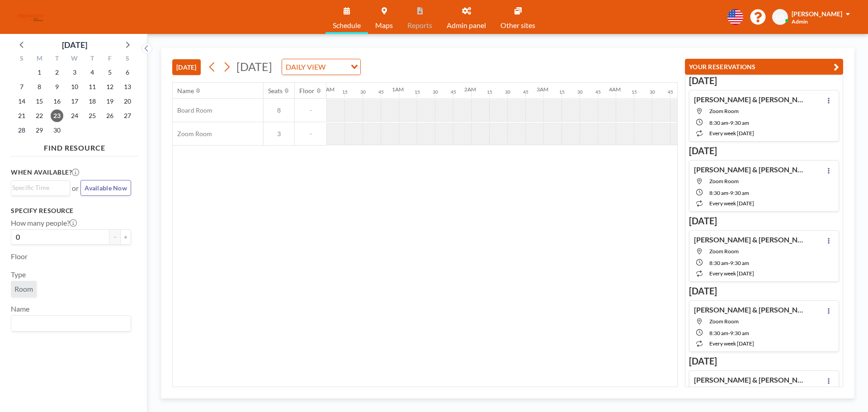 This screenshot has height=412, width=868. I want to click on button: Available Now, so click(106, 188).